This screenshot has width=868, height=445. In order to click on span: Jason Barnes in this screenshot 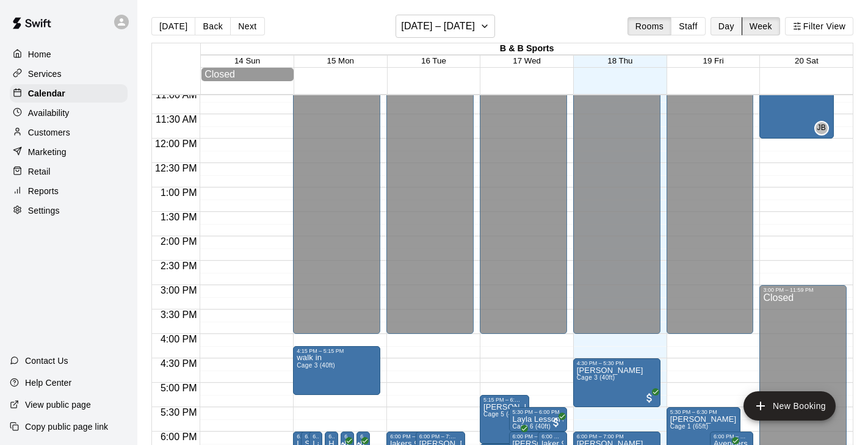, I will do `click(823, 128)`.